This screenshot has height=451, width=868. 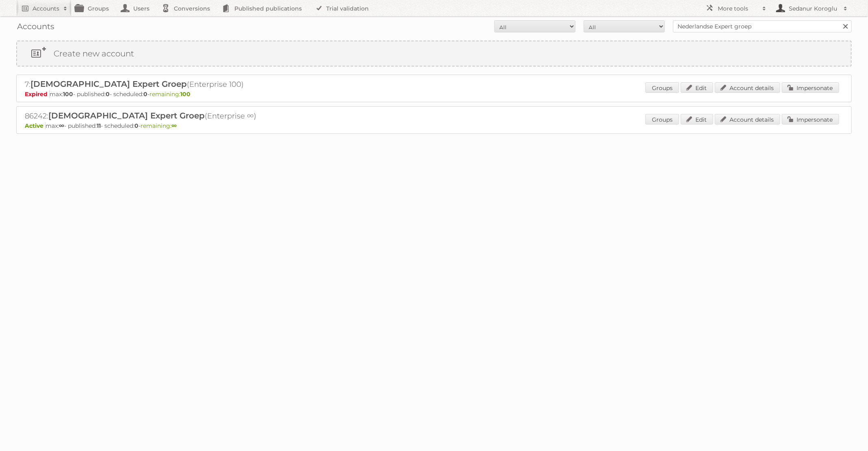 What do you see at coordinates (46, 9) in the screenshot?
I see `h2: Accounts` at bounding box center [46, 9].